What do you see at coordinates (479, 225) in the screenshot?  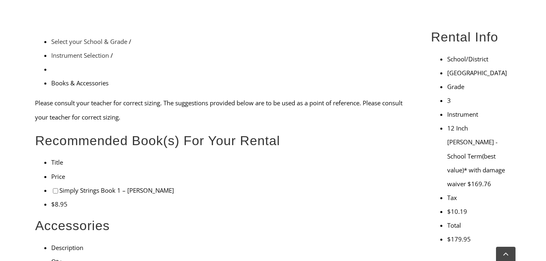 I see `li: Total` at bounding box center [479, 225].